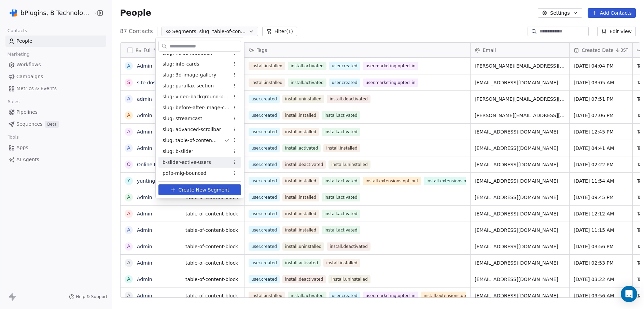 This screenshot has width=644, height=309. Describe the element at coordinates (200, 190) in the screenshot. I see `button: Create New Segment` at that location.